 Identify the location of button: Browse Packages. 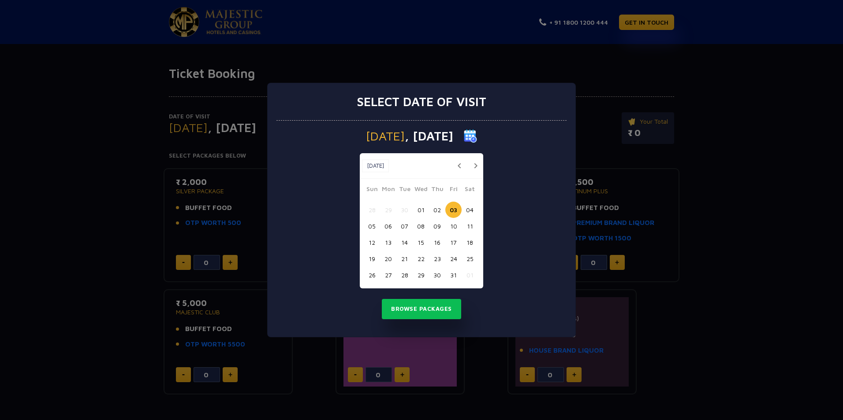
(421, 309).